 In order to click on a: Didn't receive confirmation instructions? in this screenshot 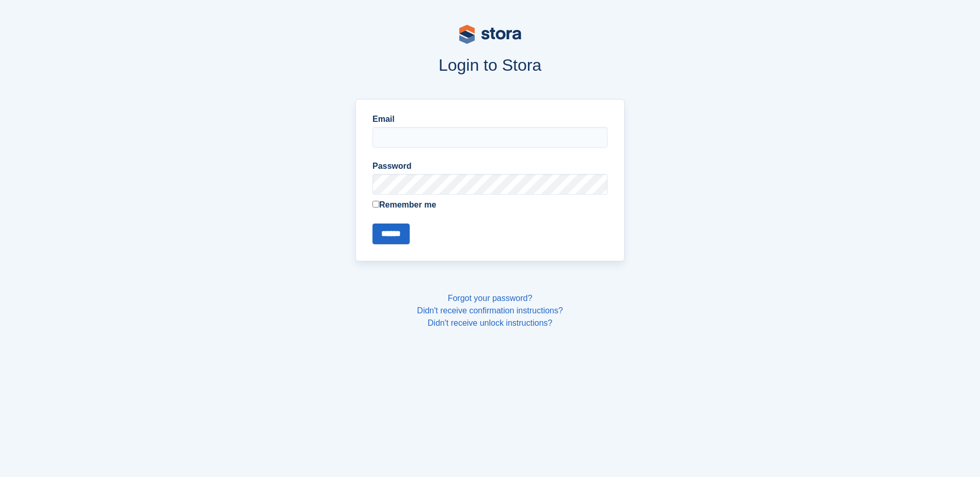, I will do `click(489, 310)`.